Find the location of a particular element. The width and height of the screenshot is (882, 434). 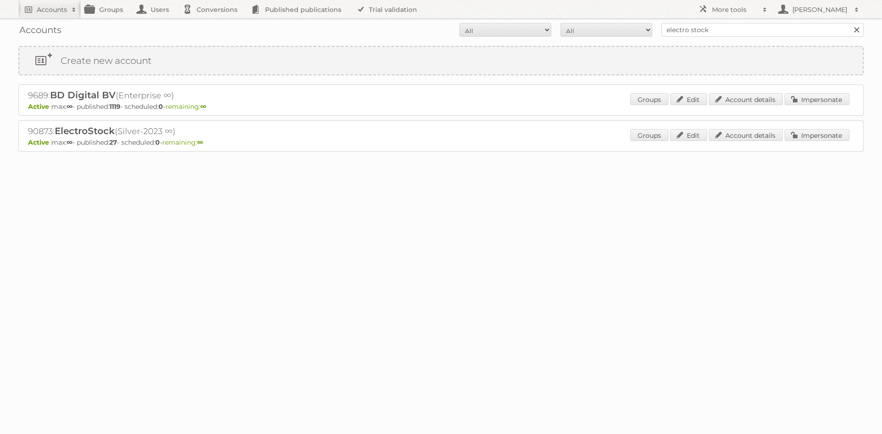

h2: More tools is located at coordinates (735, 10).